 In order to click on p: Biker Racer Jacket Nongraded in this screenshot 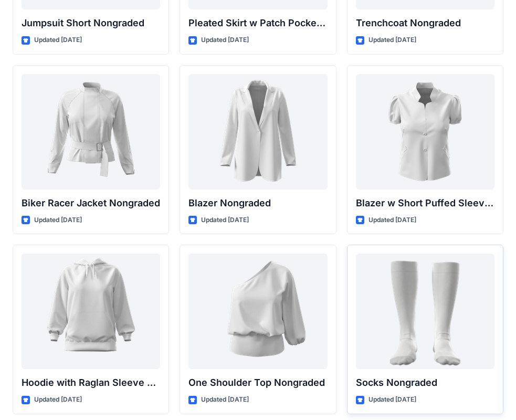, I will do `click(91, 203)`.